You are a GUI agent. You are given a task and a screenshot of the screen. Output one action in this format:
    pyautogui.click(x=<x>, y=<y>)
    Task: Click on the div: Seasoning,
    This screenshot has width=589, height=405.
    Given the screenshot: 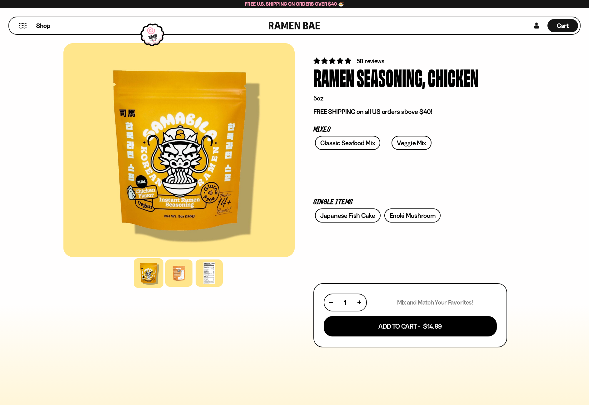 What is the action you would take?
    pyautogui.click(x=391, y=77)
    